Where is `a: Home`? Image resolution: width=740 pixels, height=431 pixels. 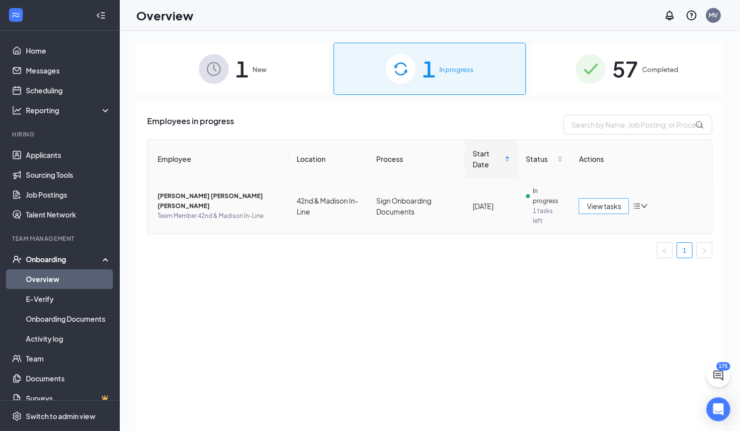 a: Home is located at coordinates (68, 51).